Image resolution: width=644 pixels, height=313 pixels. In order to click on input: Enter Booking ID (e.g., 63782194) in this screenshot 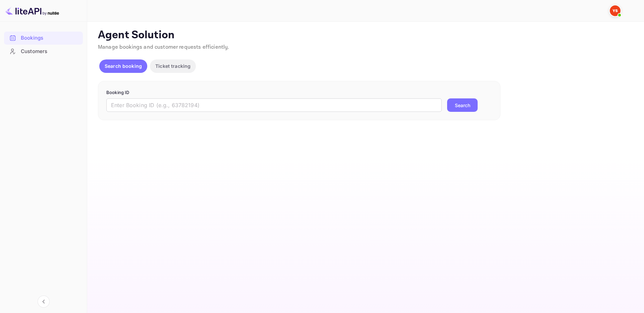, I will do `click(274, 105)`.